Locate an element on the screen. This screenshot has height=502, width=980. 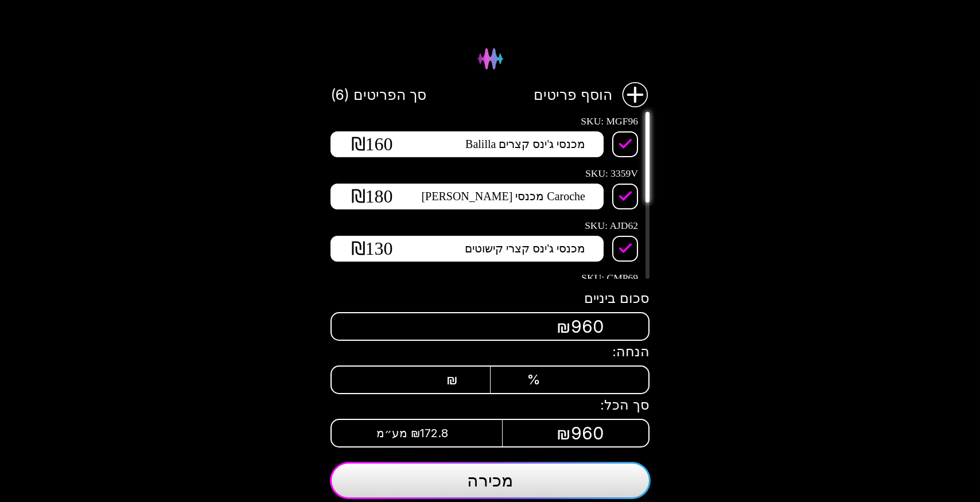
span: הוסף פריטים is located at coordinates (573, 94).